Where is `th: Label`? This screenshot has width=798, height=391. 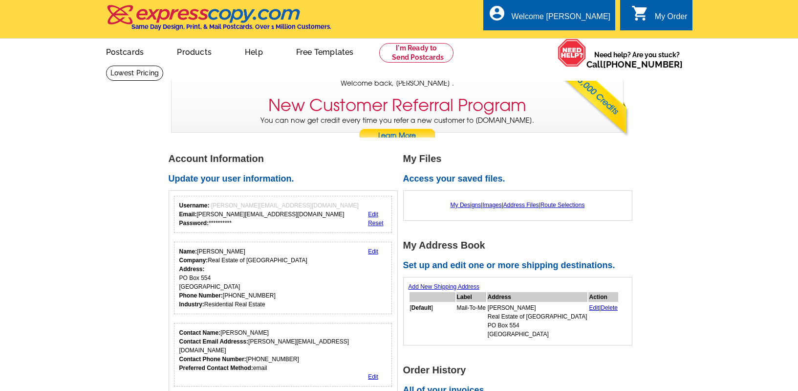
th: Label is located at coordinates (471, 297).